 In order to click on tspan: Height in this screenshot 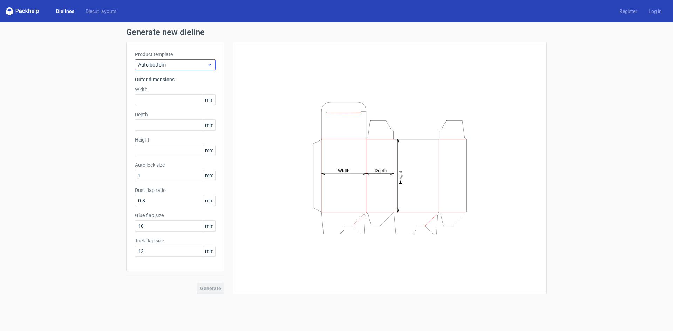, I will do `click(400, 177)`.